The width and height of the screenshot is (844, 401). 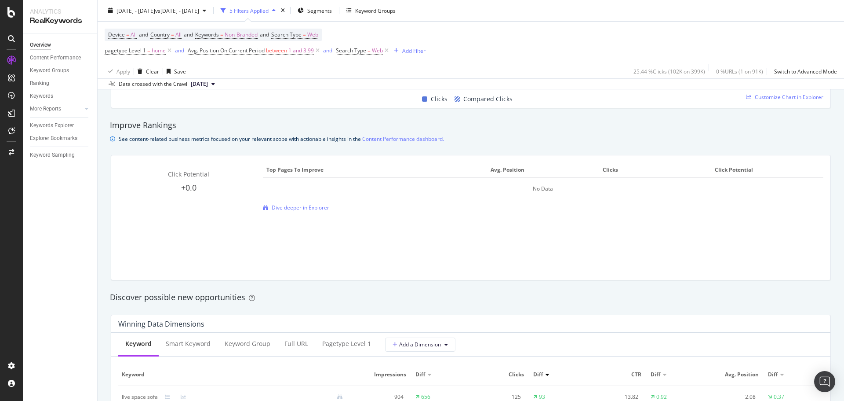 What do you see at coordinates (543, 189) in the screenshot?
I see `div: No Data` at bounding box center [543, 189].